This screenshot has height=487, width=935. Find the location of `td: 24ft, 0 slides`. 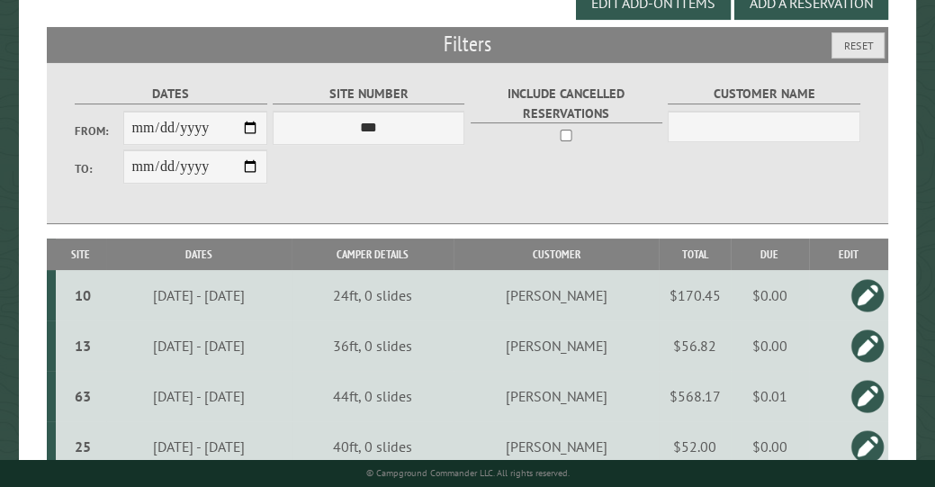

td: 24ft, 0 slides is located at coordinates (373, 295).